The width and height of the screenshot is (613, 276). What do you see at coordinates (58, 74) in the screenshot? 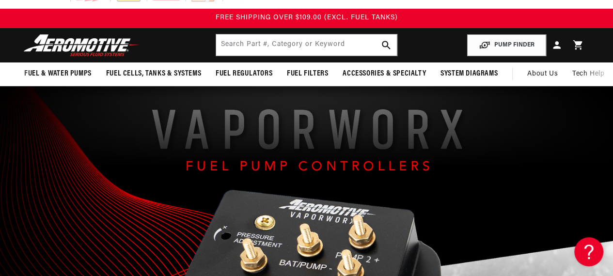
I see `span: Fuel & Water Pumps` at bounding box center [58, 74].